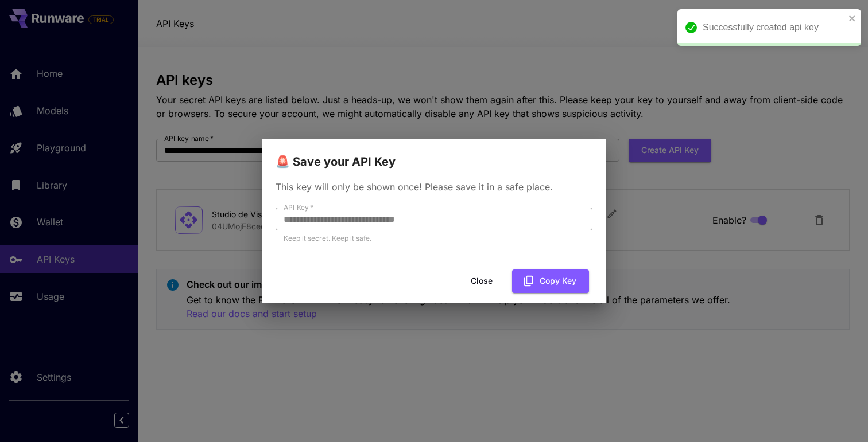  I want to click on p: Keep it secret. Keep it safe., so click(434, 238).